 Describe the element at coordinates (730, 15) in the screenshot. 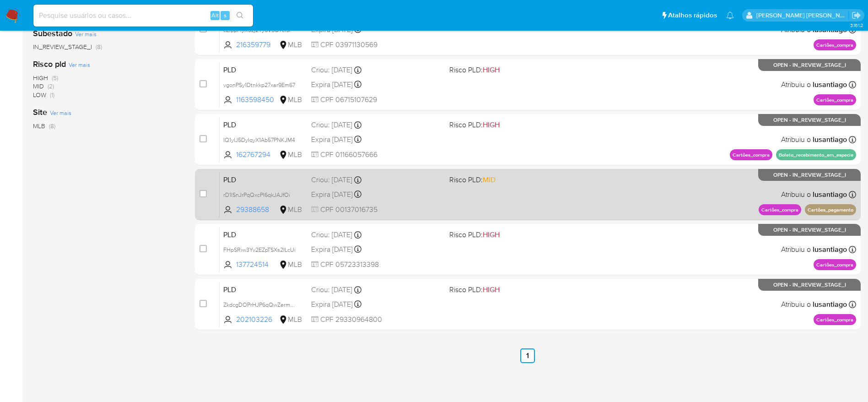

I see `a: Notificações` at that location.